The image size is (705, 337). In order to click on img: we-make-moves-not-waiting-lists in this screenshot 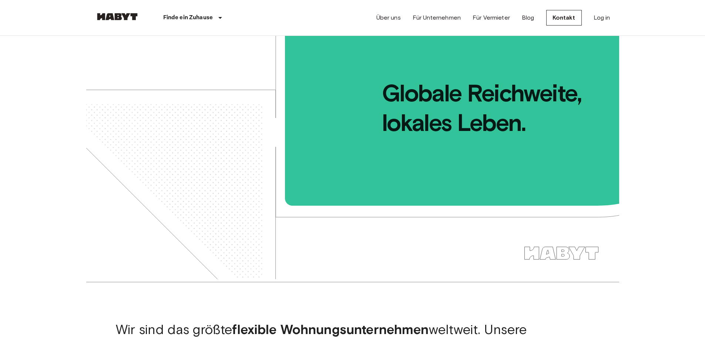, I will do `click(352, 158)`.